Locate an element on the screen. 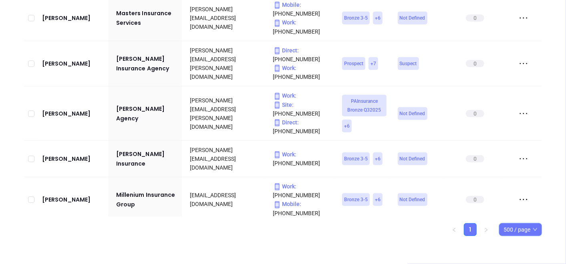 Image resolution: width=566 pixels, height=264 pixels. span: 500 / page is located at coordinates (521, 230).